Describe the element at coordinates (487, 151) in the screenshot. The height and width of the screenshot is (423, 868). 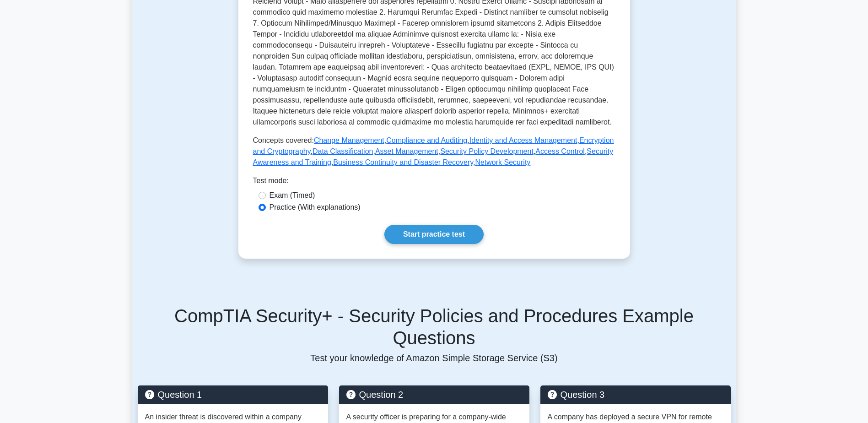
I see `a: Security Policy Development` at that location.